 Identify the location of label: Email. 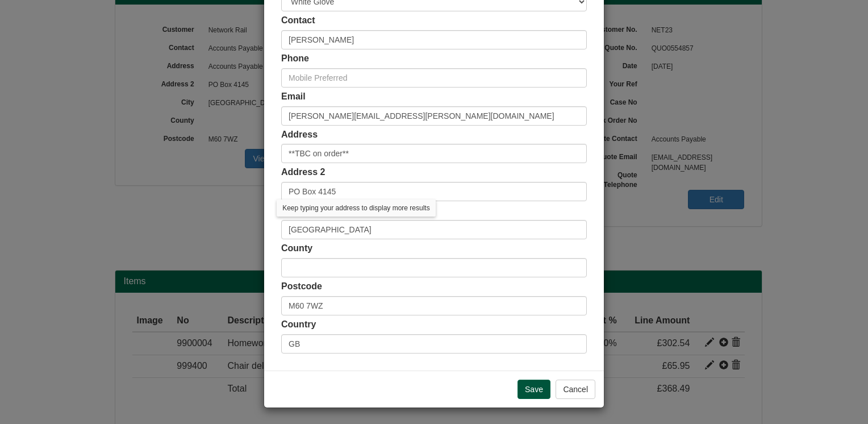
(293, 97).